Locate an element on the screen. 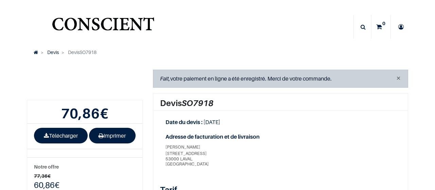 The height and width of the screenshot is (190, 435). span: 70,86 is located at coordinates (81, 113).